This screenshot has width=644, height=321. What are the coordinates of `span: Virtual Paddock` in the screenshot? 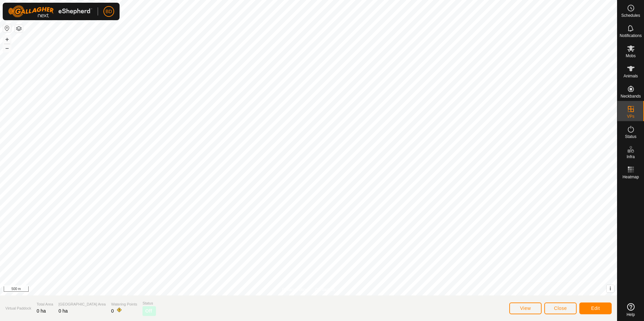 It's located at (18, 308).